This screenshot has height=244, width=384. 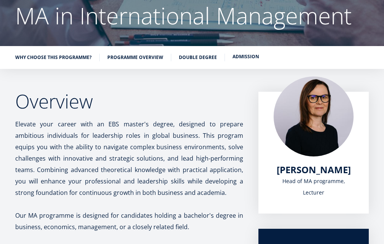 What do you see at coordinates (129, 221) in the screenshot?
I see `p: Our MA programme is designed for candidates holding a bachelor's degree in business, economics, m...` at bounding box center [129, 221].